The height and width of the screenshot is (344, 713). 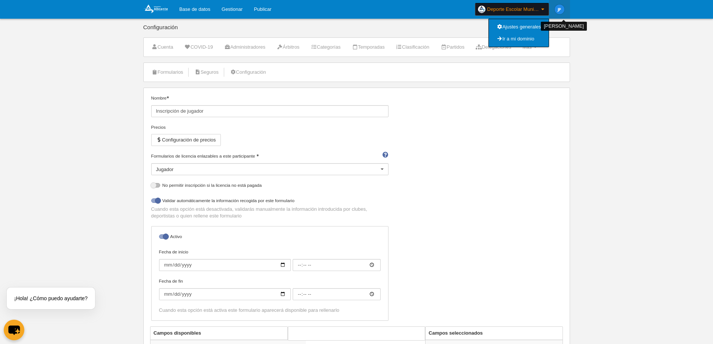 What do you see at coordinates (326, 47) in the screenshot?
I see `a: Categorías` at bounding box center [326, 47].